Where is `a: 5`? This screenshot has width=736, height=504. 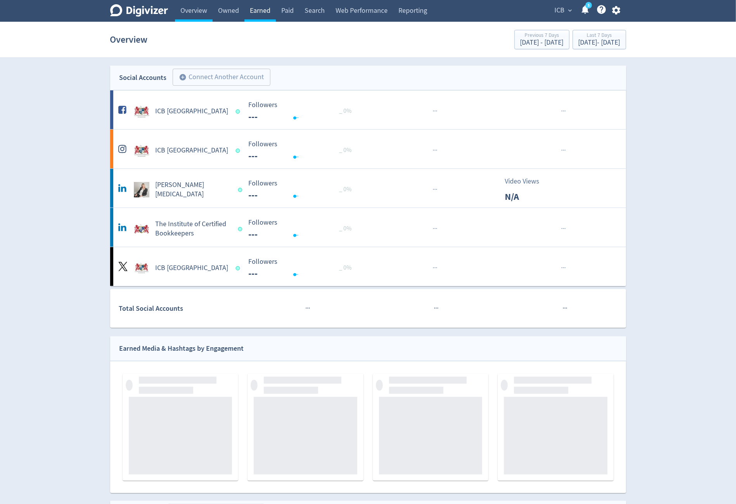 a: 5 is located at coordinates (588, 5).